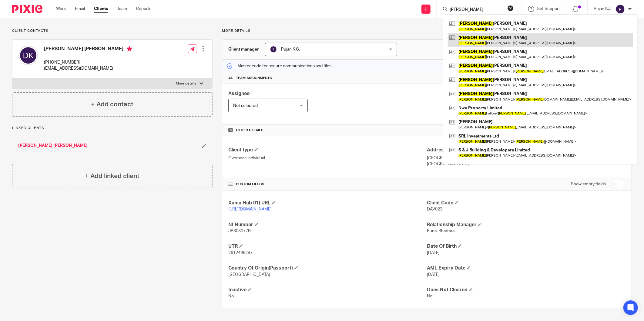 This screenshot has height=321, width=644. Describe the element at coordinates (245, 105) in the screenshot. I see `span: Not selected` at that location.